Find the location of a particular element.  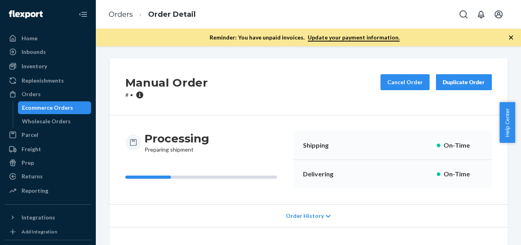

p: Shipping is located at coordinates (326, 145).